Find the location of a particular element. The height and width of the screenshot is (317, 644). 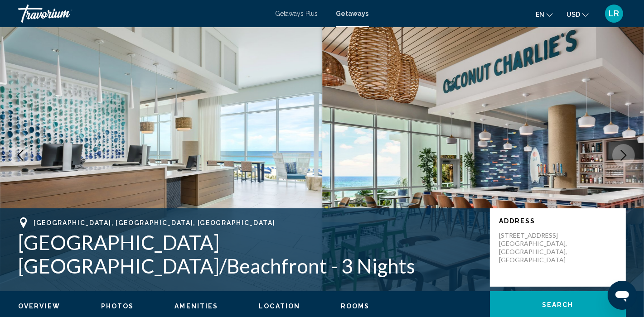

span: Photos is located at coordinates (117, 306).